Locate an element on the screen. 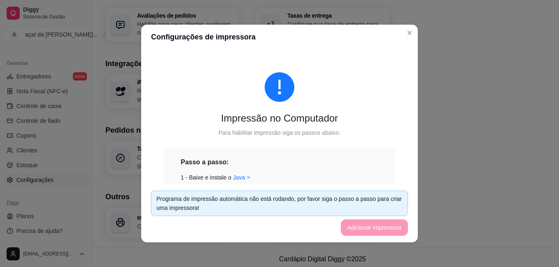 The image size is (559, 267). div: 1 - Baixe e instale o is located at coordinates (279, 178).